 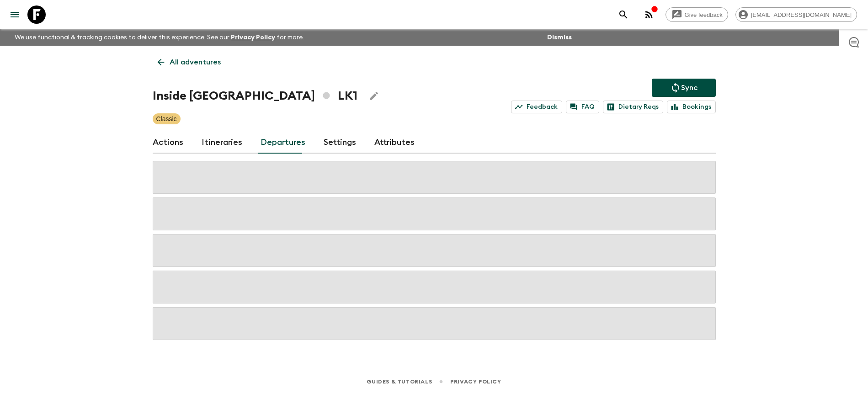 What do you see at coordinates (168, 143) in the screenshot?
I see `a: Actions` at bounding box center [168, 143].